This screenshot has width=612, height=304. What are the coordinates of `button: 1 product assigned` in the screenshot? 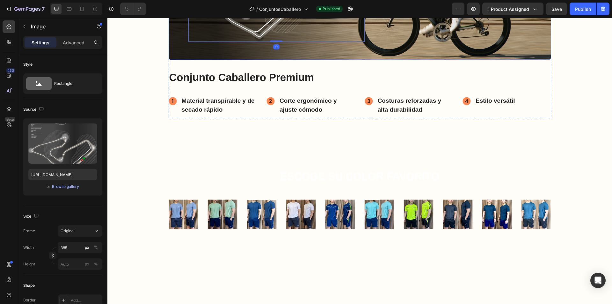 It's located at (513, 9).